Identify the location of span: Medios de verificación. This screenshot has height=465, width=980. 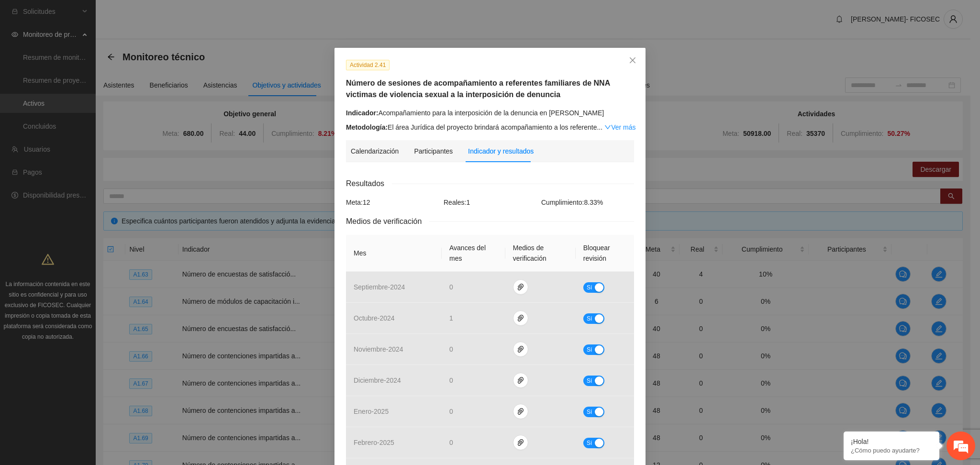
(388, 221).